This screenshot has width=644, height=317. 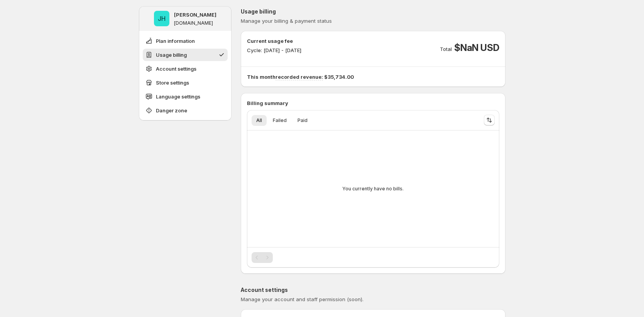 I want to click on button: Account settings, so click(x=185, y=69).